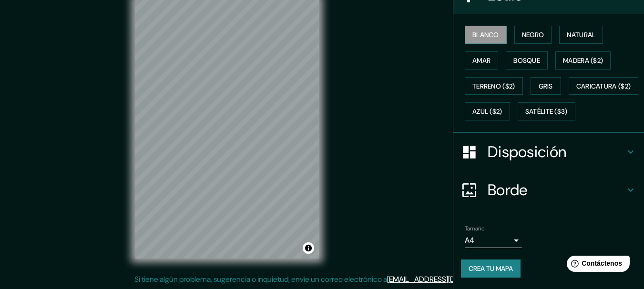  I want to click on button: Negro, so click(533, 35).